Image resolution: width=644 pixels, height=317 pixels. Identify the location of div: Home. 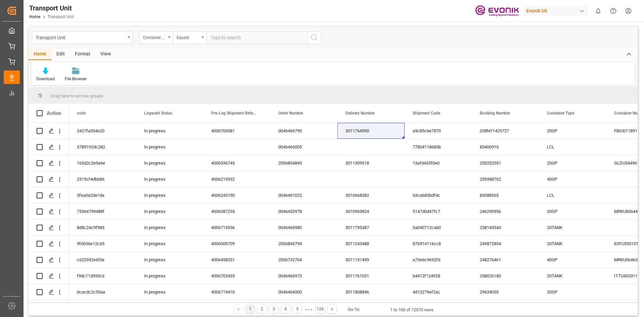
(40, 54).